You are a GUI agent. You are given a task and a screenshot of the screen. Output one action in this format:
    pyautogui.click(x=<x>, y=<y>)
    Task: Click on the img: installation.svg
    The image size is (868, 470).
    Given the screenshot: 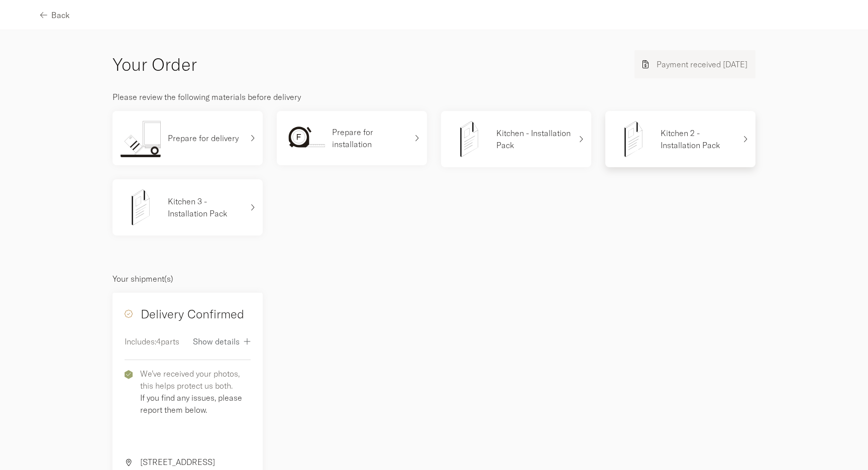 What is the action you would take?
    pyautogui.click(x=304, y=138)
    